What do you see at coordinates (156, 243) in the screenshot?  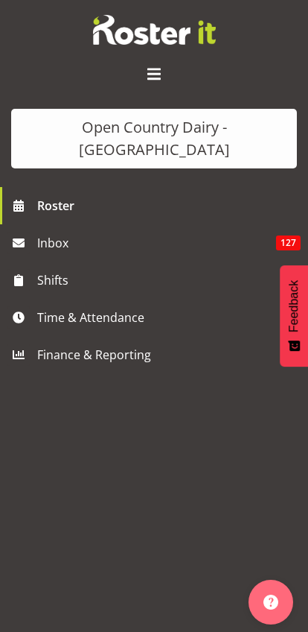 I see `span: Inbox` at bounding box center [156, 243].